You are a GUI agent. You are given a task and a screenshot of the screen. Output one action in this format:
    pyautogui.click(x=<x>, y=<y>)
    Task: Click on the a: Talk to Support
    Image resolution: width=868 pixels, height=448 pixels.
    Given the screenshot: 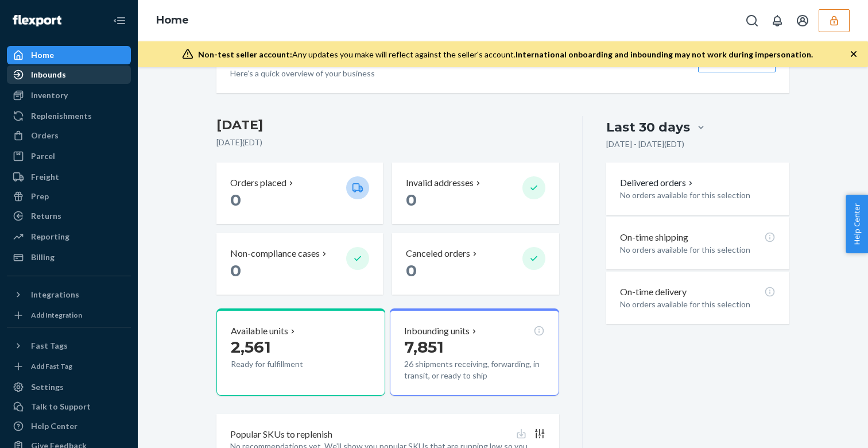 What is the action you would take?
    pyautogui.click(x=69, y=406)
    